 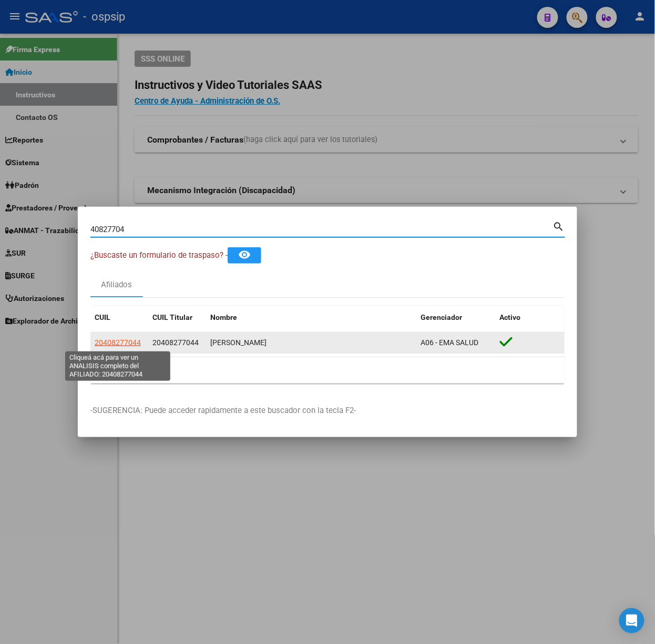 I want to click on datatable-header-cell: Nombre, so click(x=311, y=317).